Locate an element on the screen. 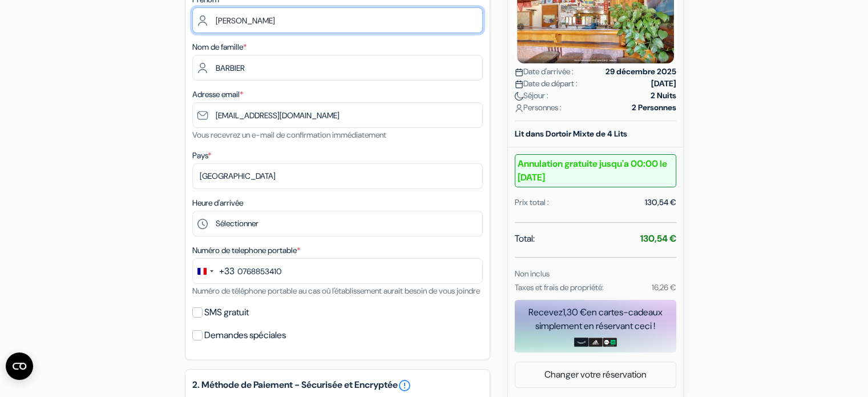 Image resolution: width=868 pixels, height=397 pixels. img: user_icon.svg is located at coordinates (519, 108).